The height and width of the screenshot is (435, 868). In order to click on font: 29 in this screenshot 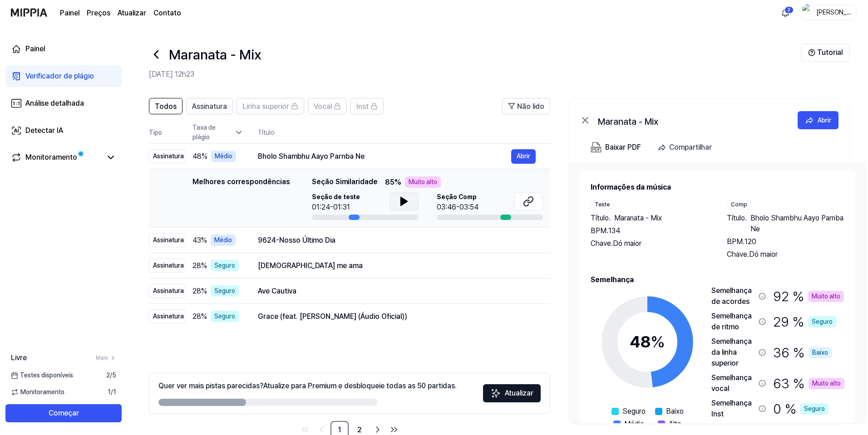, I will do `click(781, 322)`.